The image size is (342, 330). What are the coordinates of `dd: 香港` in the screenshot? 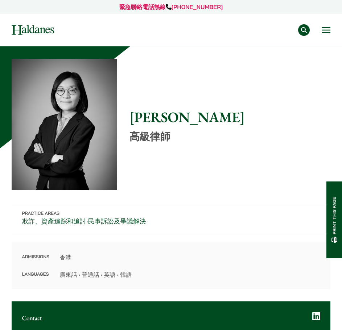 It's located at (190, 257).